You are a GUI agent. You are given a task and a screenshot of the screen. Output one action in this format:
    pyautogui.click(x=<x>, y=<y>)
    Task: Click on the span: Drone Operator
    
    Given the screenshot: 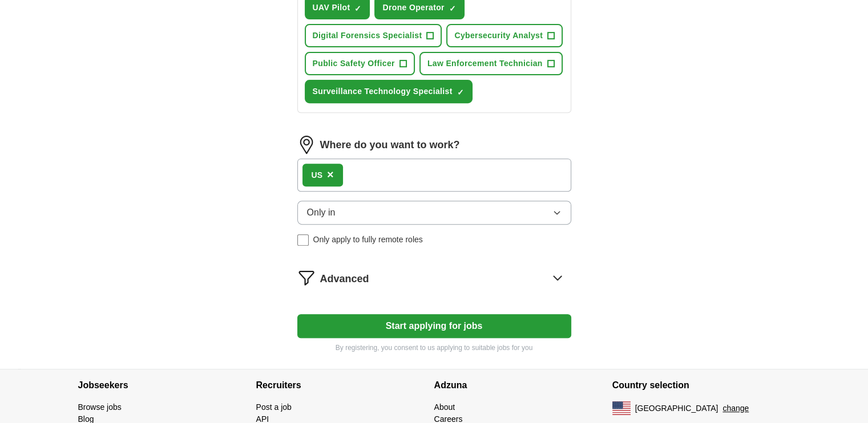 What is the action you would take?
    pyautogui.click(x=413, y=7)
    